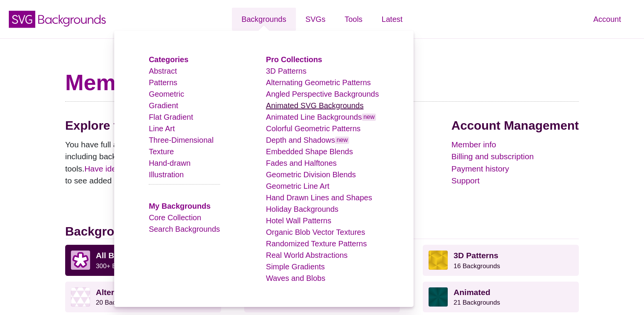 The width and height of the screenshot is (644, 315). Describe the element at coordinates (168, 59) in the screenshot. I see `strong: Categories` at that location.